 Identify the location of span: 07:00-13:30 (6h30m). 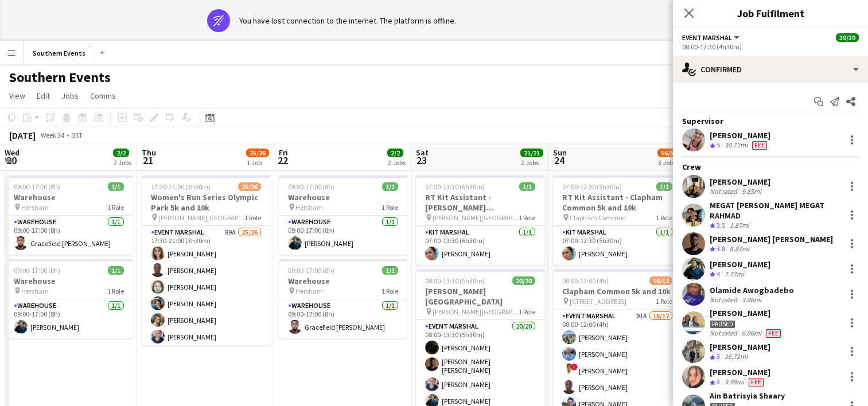
(455, 187).